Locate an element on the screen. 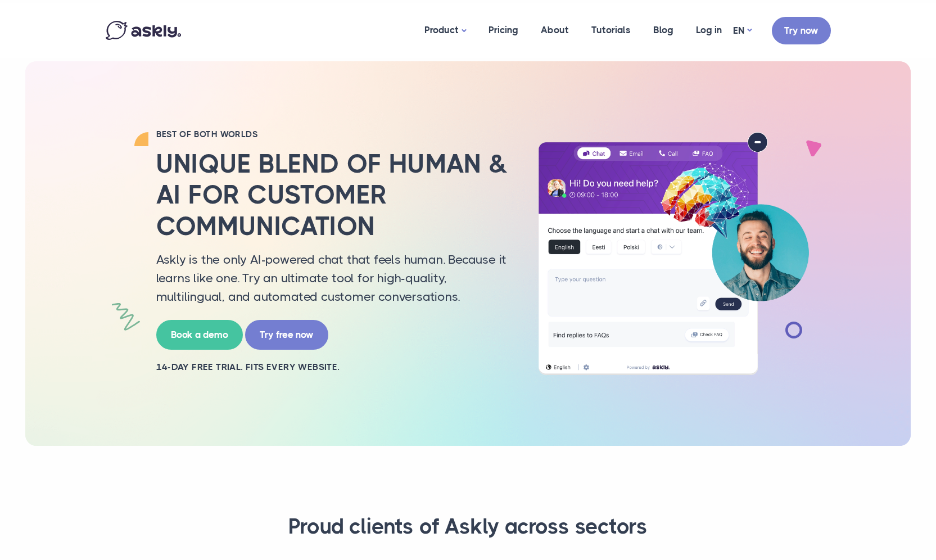  img: Askly is located at coordinates (144, 31).